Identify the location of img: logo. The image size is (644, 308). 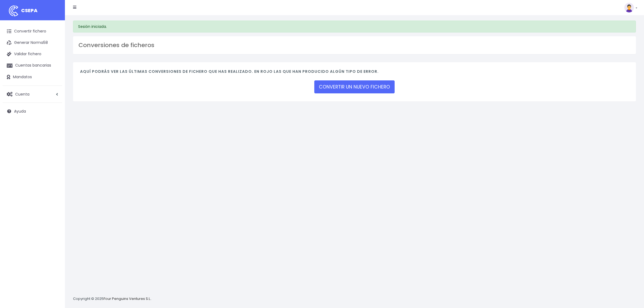
(13, 11).